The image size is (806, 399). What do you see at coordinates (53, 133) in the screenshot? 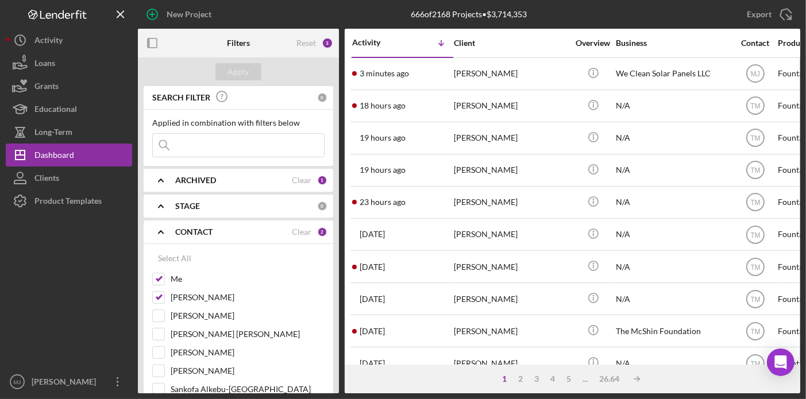
I see `div: Long-Term` at bounding box center [53, 133].